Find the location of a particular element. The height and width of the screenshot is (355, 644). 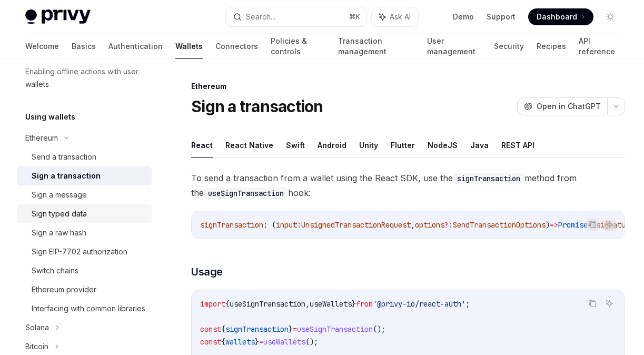

a: Enabling offline actions with user wallets is located at coordinates (84, 78).